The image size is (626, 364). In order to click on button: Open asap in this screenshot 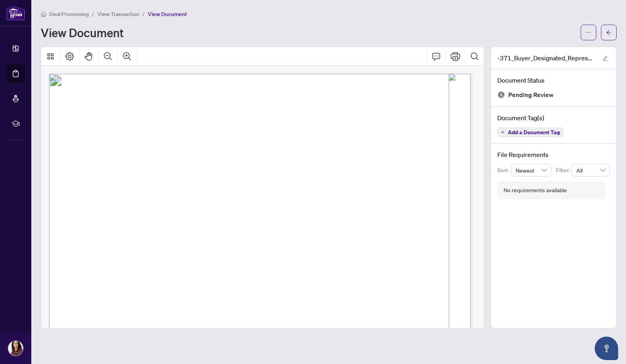, I will do `click(606, 348)`.